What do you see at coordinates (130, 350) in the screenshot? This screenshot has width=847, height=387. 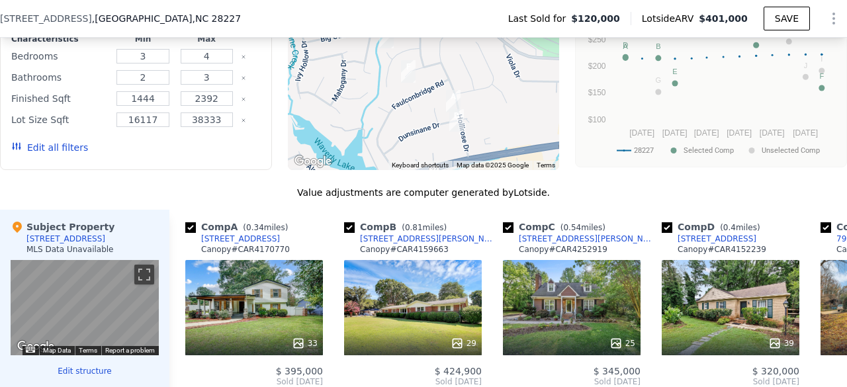 I see `a: Report a problem` at bounding box center [130, 350].